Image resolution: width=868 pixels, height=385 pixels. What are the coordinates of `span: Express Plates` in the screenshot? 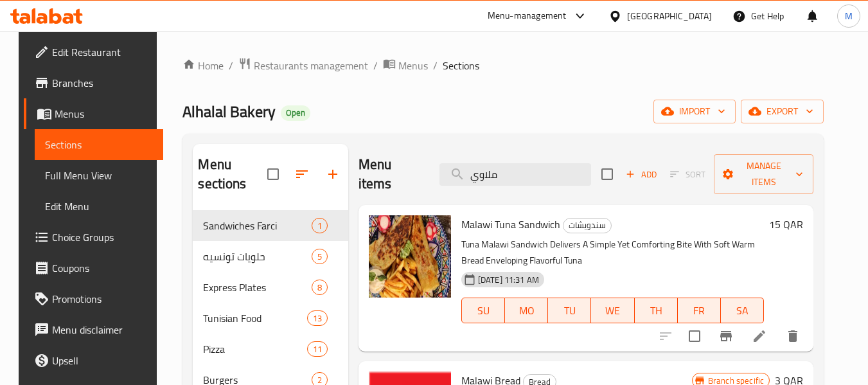 It's located at (257, 287).